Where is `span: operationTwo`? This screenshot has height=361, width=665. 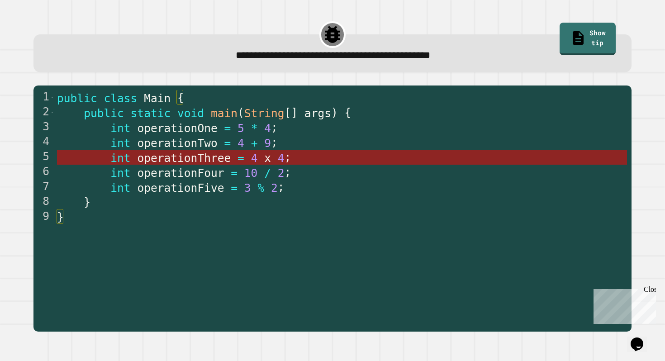
span: operationTwo is located at coordinates (177, 143).